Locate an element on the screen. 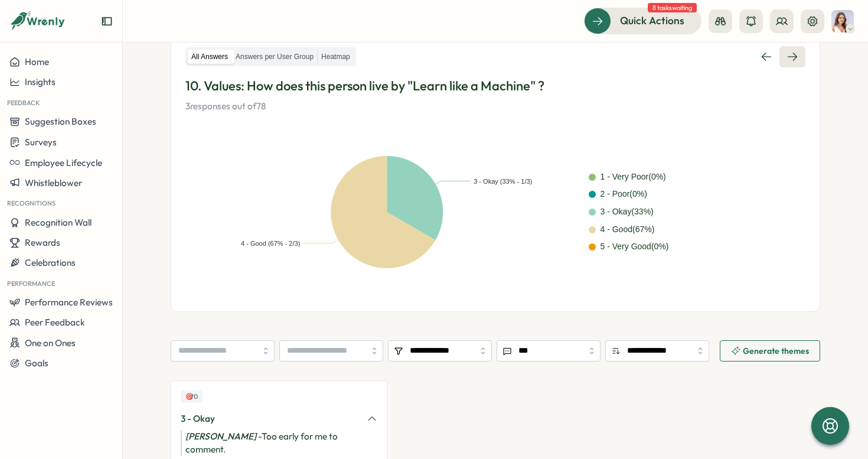 The width and height of the screenshot is (868, 459). img: Barbs is located at coordinates (842, 22).